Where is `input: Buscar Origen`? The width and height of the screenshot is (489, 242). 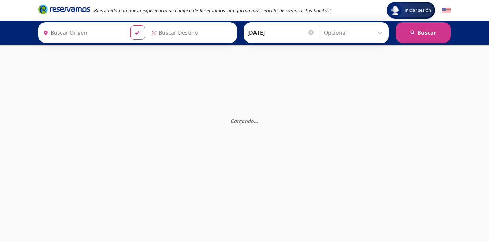 input: Buscar Origen is located at coordinates (83, 33).